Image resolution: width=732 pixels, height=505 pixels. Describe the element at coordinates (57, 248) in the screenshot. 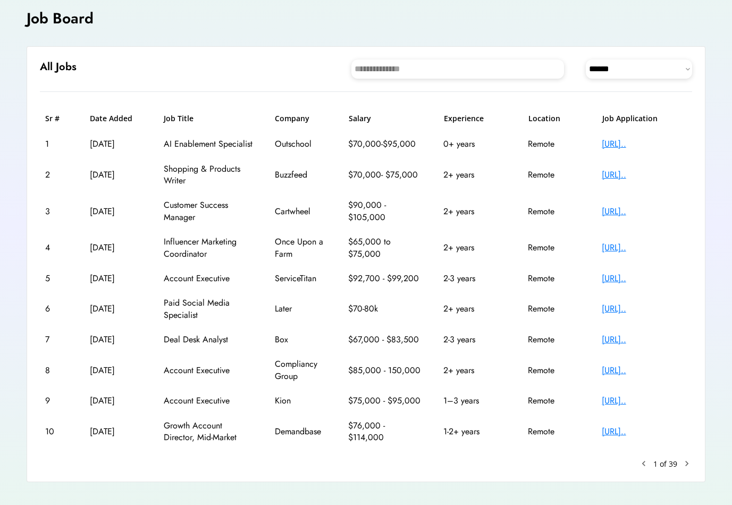

I see `div: 4` at that location.